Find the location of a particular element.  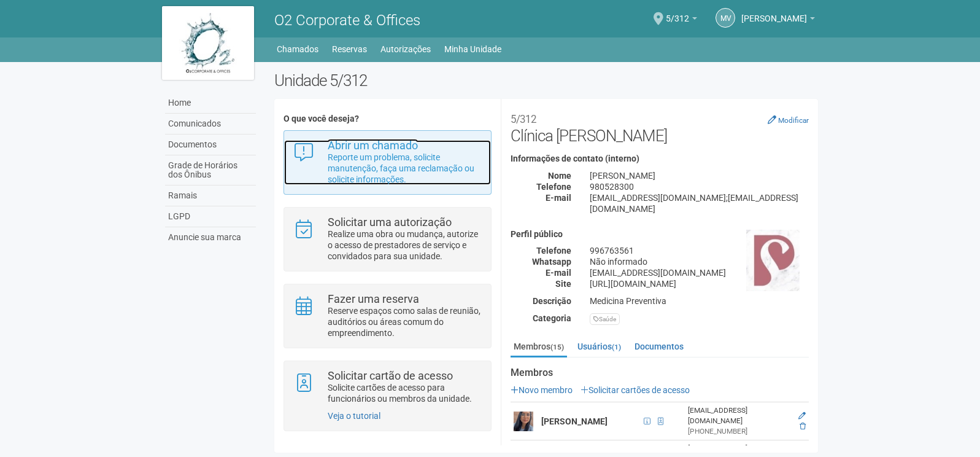

div: 980528300 is located at coordinates (699, 187).